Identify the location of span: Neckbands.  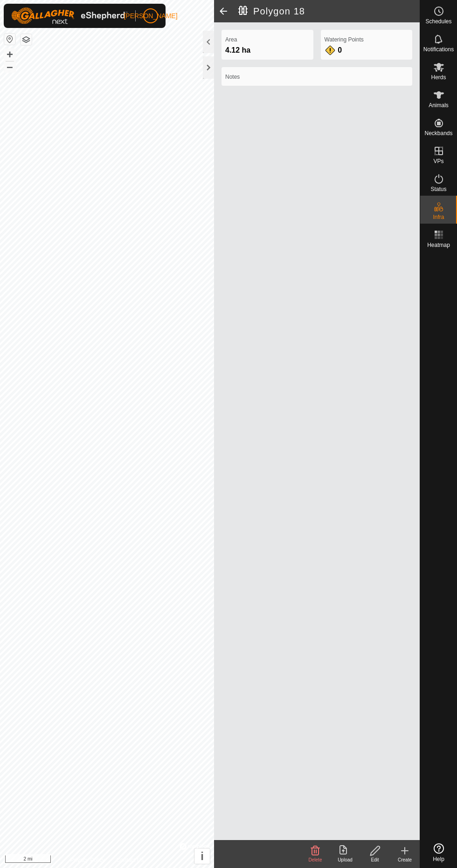
(438, 133).